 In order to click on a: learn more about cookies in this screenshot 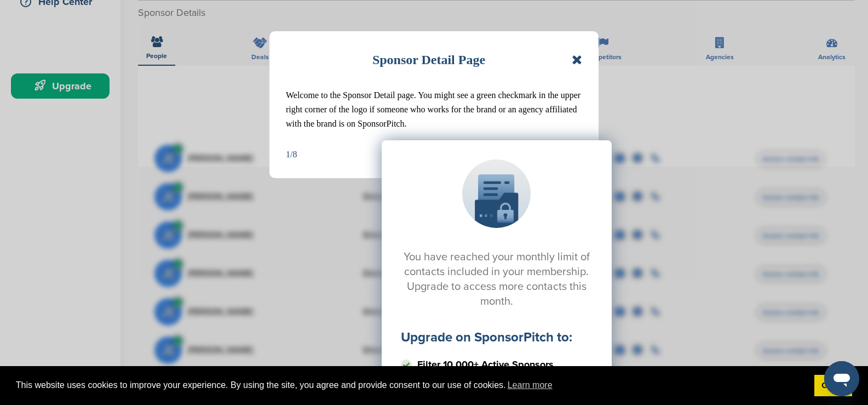, I will do `click(530, 385)`.